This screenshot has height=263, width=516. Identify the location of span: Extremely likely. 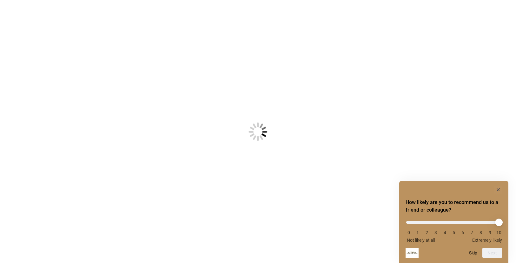
(487, 240).